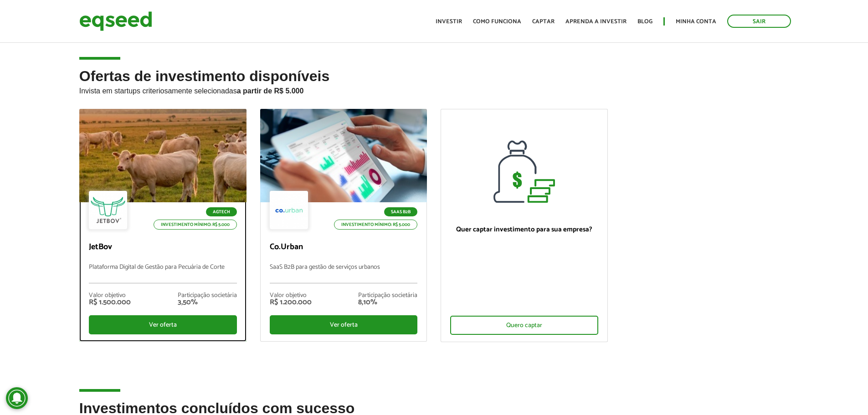  Describe the element at coordinates (524, 325) in the screenshot. I see `div: Quero captar` at that location.